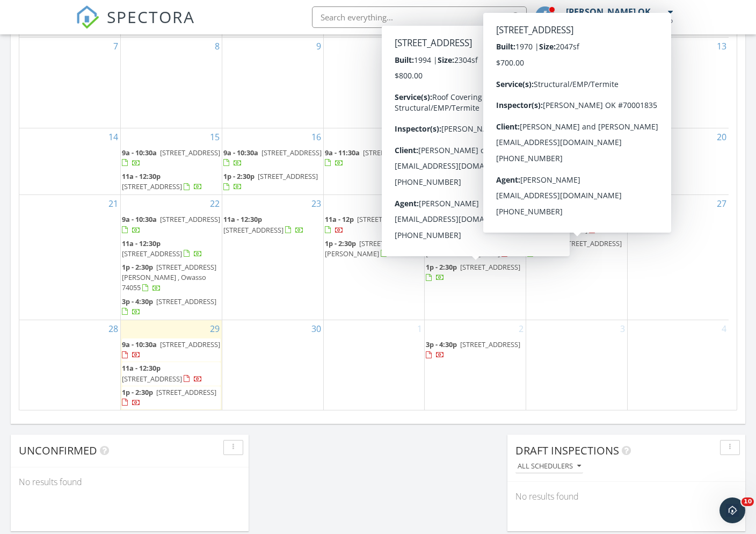  Describe the element at coordinates (171, 258) in the screenshot. I see `td: Go to September 22, 2025` at that location.